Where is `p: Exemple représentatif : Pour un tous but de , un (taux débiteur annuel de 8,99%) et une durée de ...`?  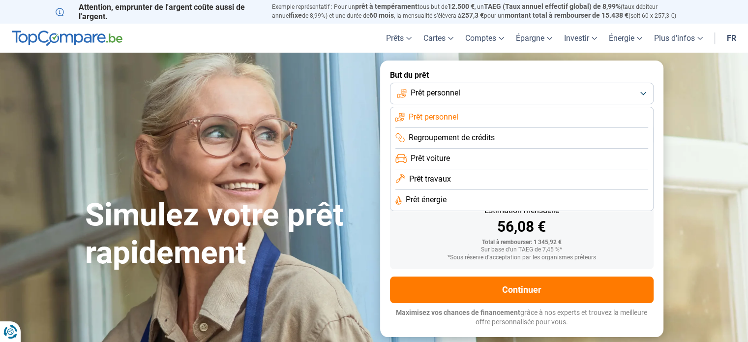 p: Exemple représentatif : Pour un tous but de , un (taux débiteur annuel de 8,99%) et une durée de ... is located at coordinates (482, 11).